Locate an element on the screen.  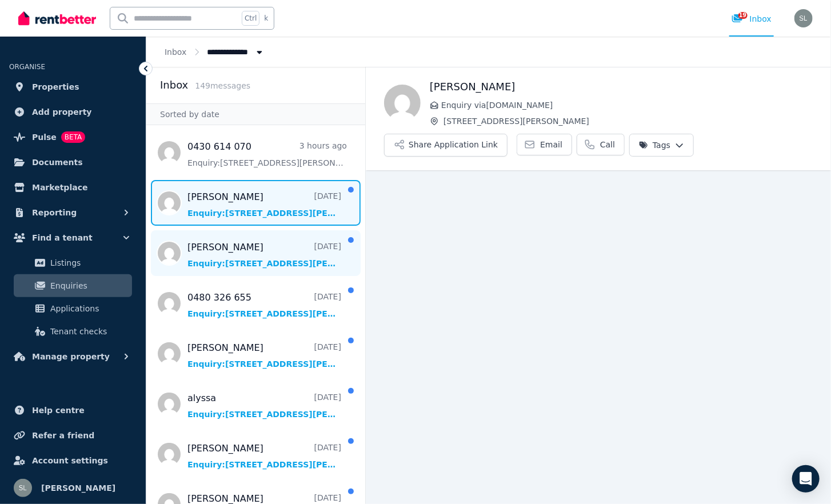
span: ORGANISE is located at coordinates (27, 67).